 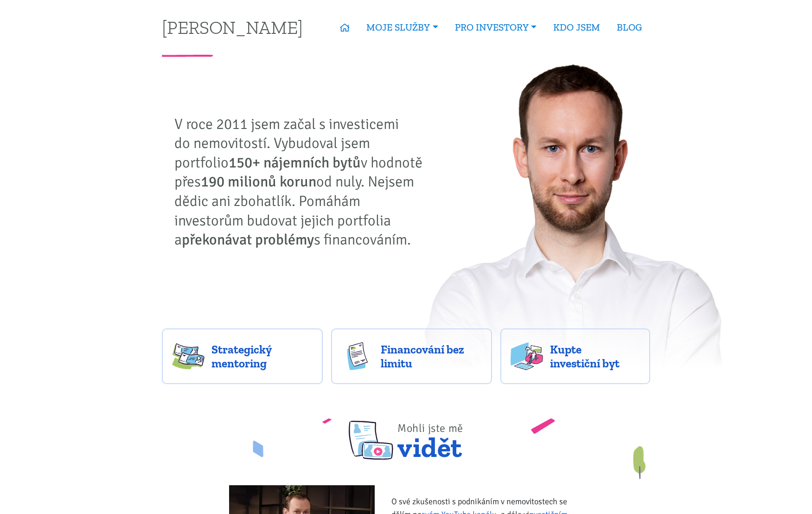 What do you see at coordinates (258, 182) in the screenshot?
I see `strong: 190 milionů korun` at bounding box center [258, 182].